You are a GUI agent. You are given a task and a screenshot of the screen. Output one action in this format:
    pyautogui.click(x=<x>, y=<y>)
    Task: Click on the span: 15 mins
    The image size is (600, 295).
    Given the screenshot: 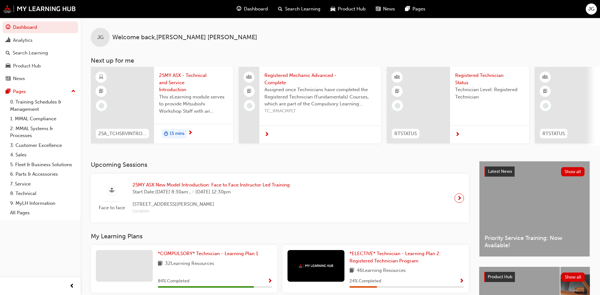 What is the action you would take?
    pyautogui.click(x=177, y=133)
    